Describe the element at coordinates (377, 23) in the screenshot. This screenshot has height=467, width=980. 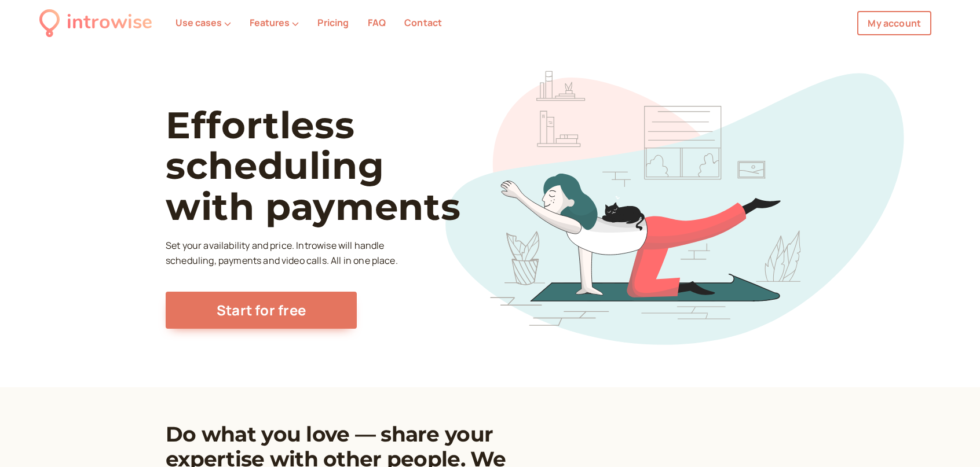
I see `a: FAQ` at that location.